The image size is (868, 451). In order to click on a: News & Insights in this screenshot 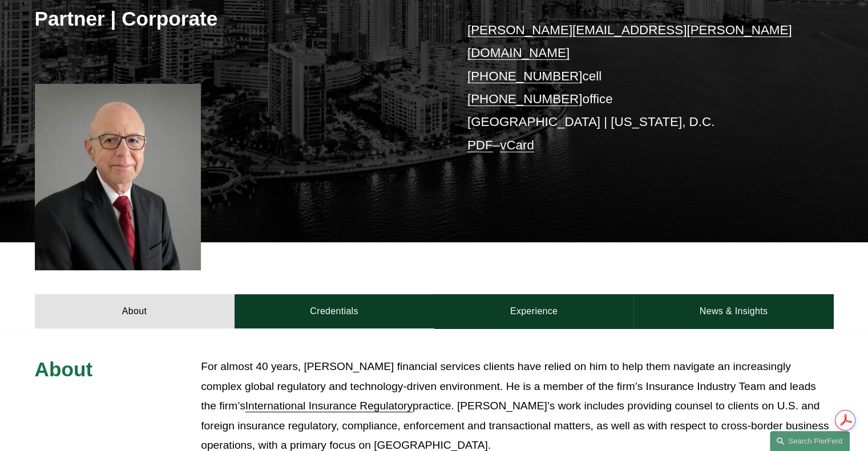, I will do `click(733, 312)`.